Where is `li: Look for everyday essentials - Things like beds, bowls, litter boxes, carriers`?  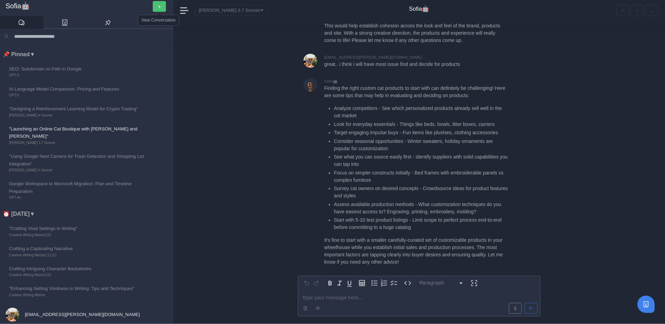 li: Look for everyday essentials - Things like beds, bowls, litter boxes, carriers is located at coordinates (421, 124).